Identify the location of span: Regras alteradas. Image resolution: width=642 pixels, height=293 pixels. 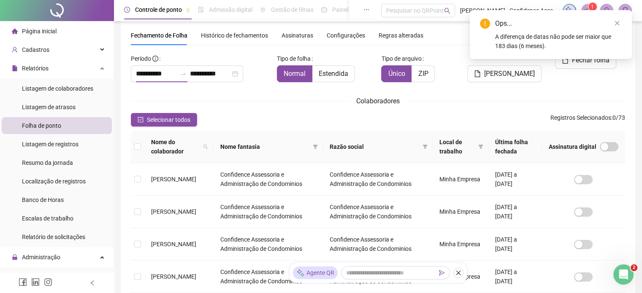
(401, 35).